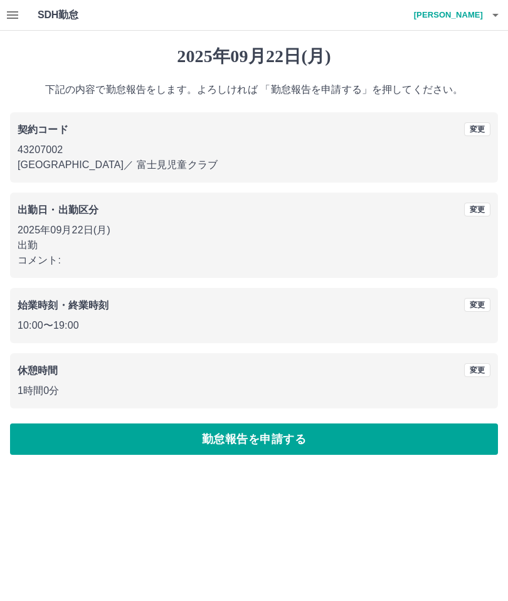  Describe the element at coordinates (254, 325) in the screenshot. I see `p: 10:00 〜 19:00` at that location.